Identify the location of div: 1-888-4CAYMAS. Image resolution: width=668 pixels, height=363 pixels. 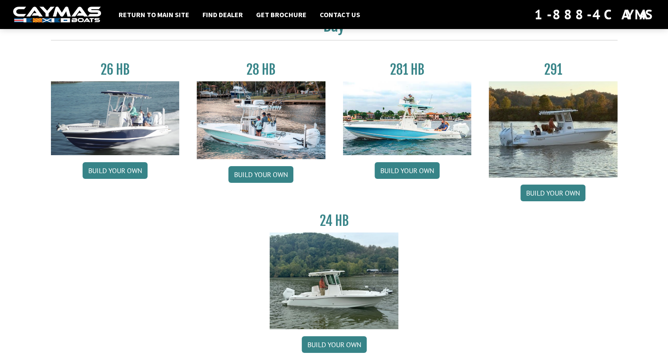
(595, 14).